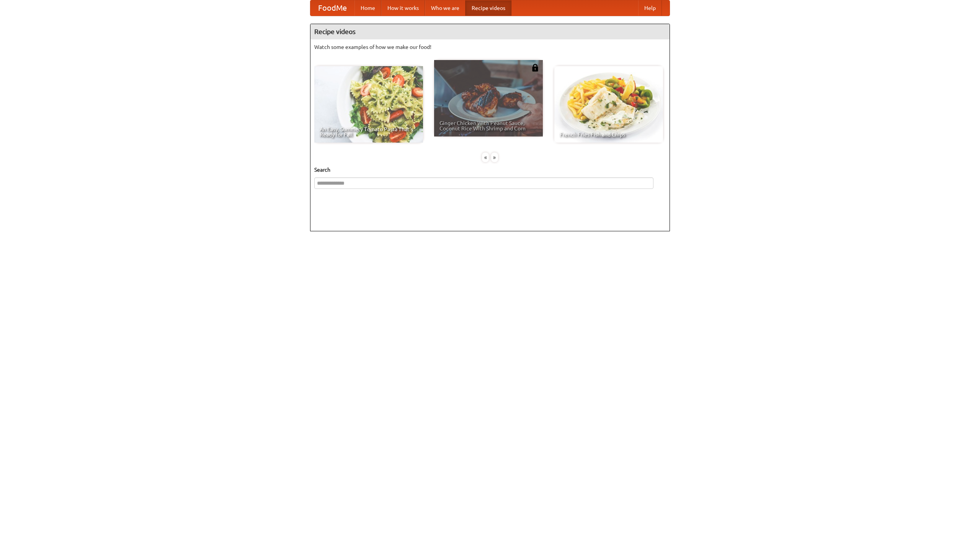 The image size is (980, 541). What do you see at coordinates (403, 8) in the screenshot?
I see `a: How it works` at bounding box center [403, 8].